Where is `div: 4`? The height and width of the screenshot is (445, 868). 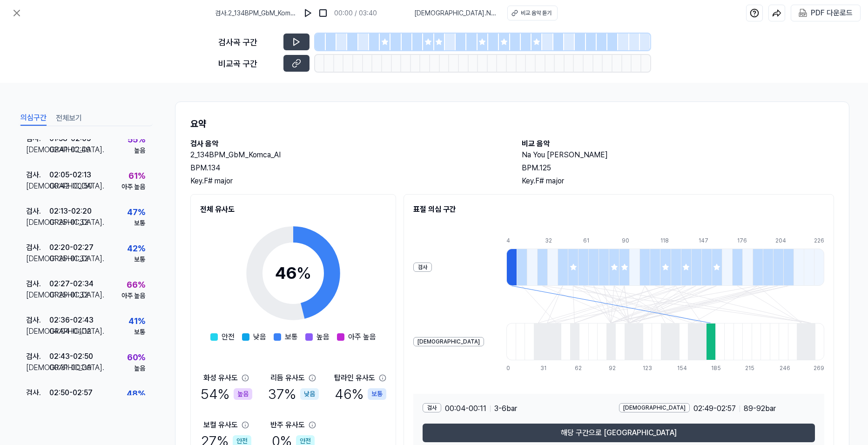 div: 4 is located at coordinates (511, 241).